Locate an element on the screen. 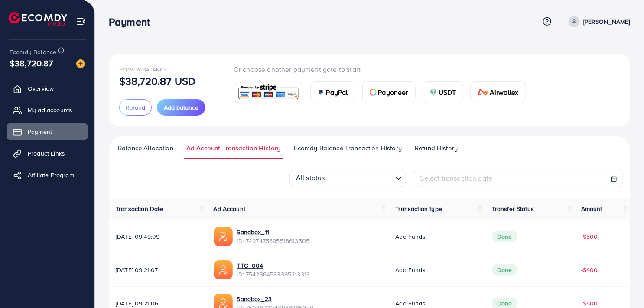 This screenshot has width=644, height=308. span: Balance Allocation is located at coordinates (146, 148).